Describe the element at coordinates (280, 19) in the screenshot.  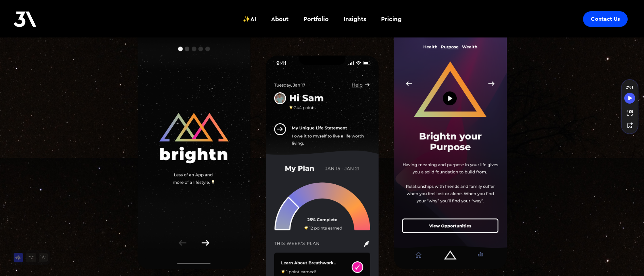
I see `a: About` at that location.